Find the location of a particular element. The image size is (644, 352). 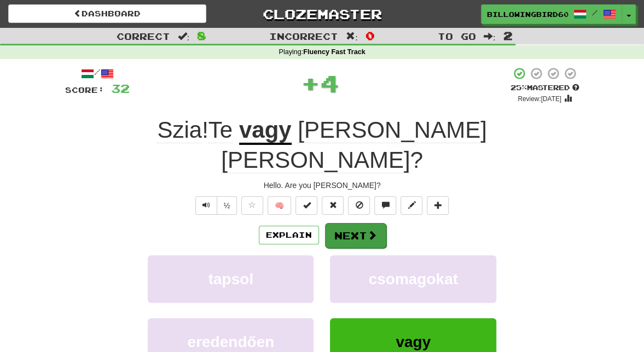

button: Add to collection (alt+a) is located at coordinates (438, 206).